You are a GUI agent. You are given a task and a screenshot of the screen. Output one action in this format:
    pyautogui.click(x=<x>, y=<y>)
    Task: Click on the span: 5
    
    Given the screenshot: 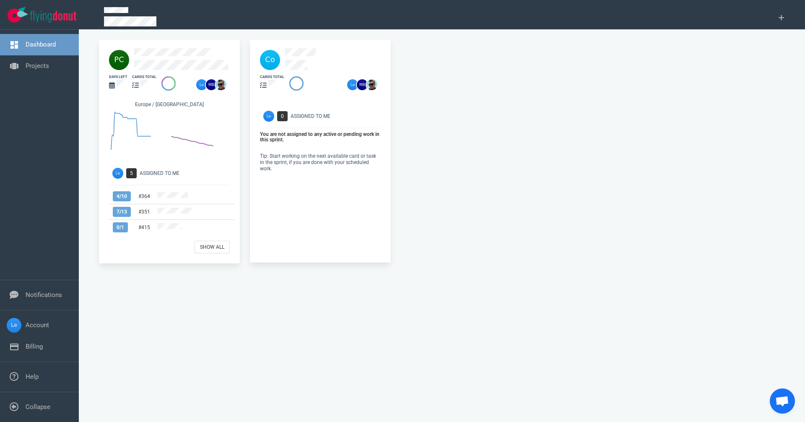 What is the action you would take?
    pyautogui.click(x=131, y=173)
    